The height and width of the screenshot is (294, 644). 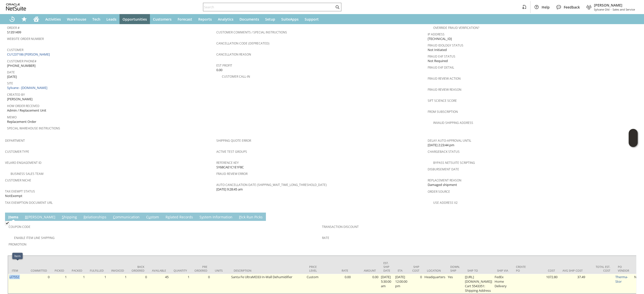 What do you see at coordinates (24, 19) in the screenshot?
I see `svg: Shortcuts` at bounding box center [24, 19].